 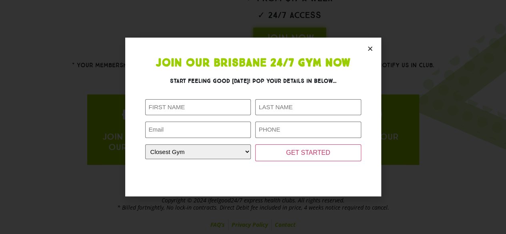 What do you see at coordinates (370, 48) in the screenshot?
I see `a: Close` at bounding box center [370, 48].